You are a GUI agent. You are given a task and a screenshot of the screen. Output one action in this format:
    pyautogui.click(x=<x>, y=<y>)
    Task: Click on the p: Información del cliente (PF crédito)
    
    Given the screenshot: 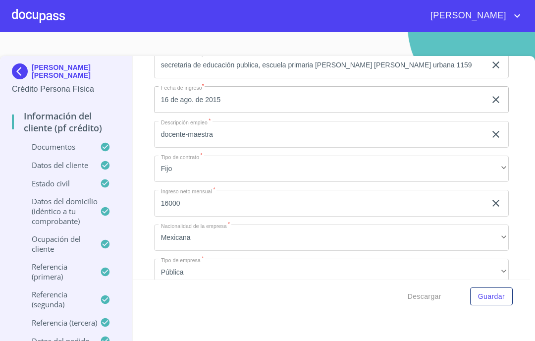 What is the action you would take?
    pyautogui.click(x=66, y=122)
    